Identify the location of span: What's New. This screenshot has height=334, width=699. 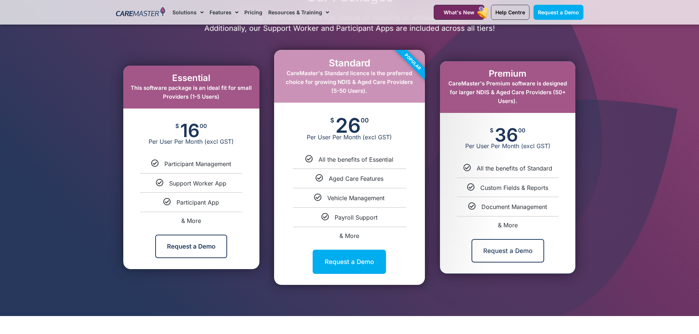
(459, 12).